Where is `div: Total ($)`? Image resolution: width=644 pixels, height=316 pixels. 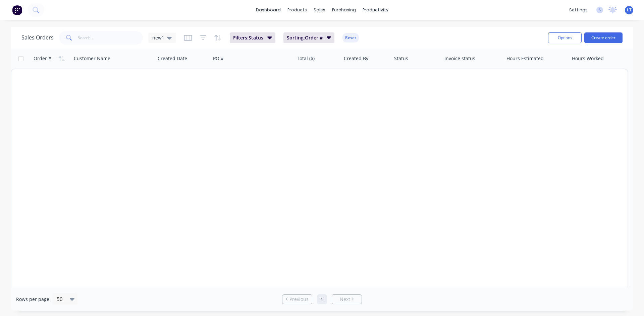 div: Total ($) is located at coordinates (305, 58).